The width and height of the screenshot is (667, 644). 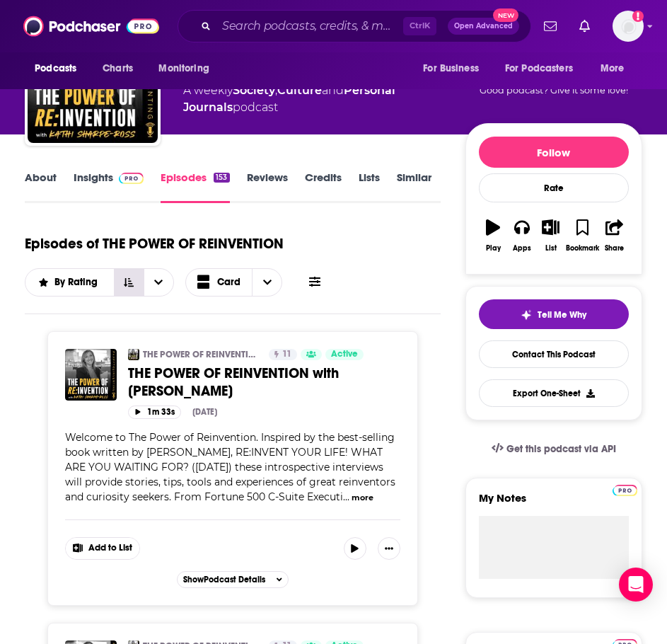 What do you see at coordinates (554, 188) in the screenshot?
I see `div: Rate` at bounding box center [554, 188].